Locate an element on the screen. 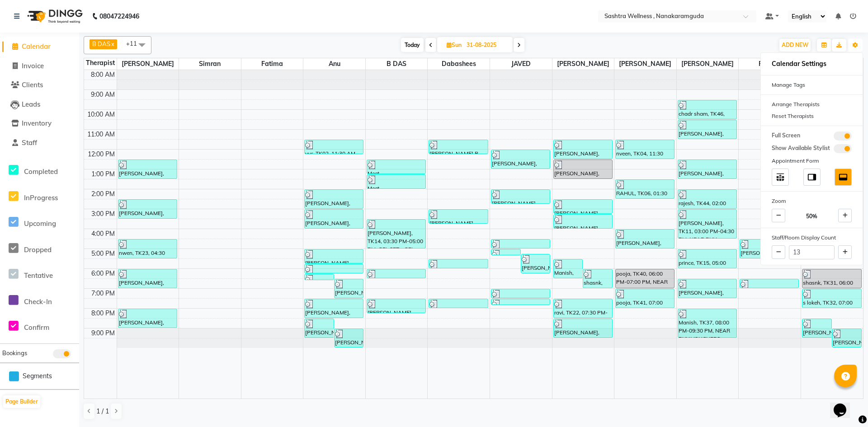 Image resolution: width=868 pixels, height=427 pixels. span: simran is located at coordinates (210, 64).